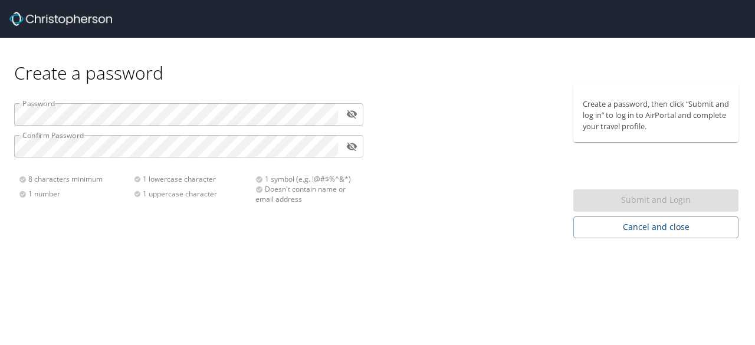 The height and width of the screenshot is (345, 755). Describe the element at coordinates (76, 194) in the screenshot. I see `div: 1 number` at that location.